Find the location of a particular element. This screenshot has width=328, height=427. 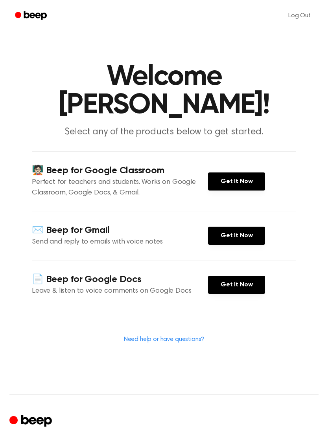

h4: ✉️ Beep for Gmail is located at coordinates (120, 230).